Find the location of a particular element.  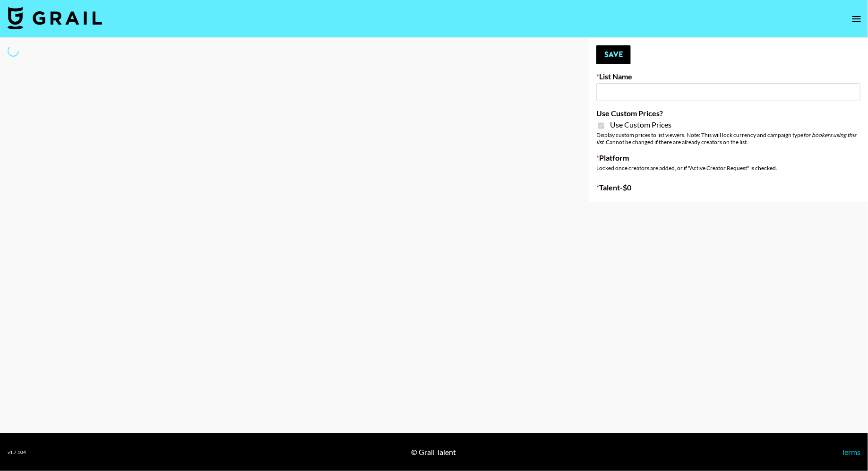

img: Grail Talent is located at coordinates (55, 18).